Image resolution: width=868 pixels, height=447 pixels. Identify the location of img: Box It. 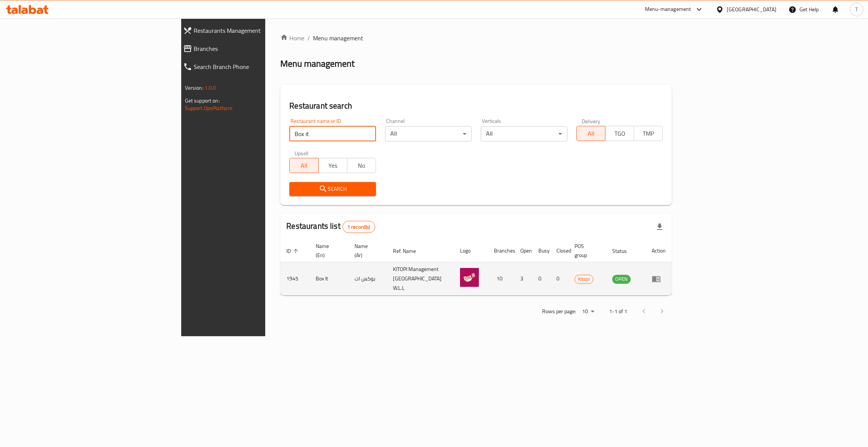
(470, 278).